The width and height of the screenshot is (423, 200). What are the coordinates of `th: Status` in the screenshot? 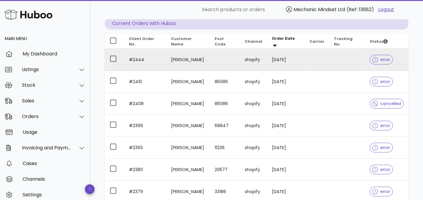 It's located at (386, 42).